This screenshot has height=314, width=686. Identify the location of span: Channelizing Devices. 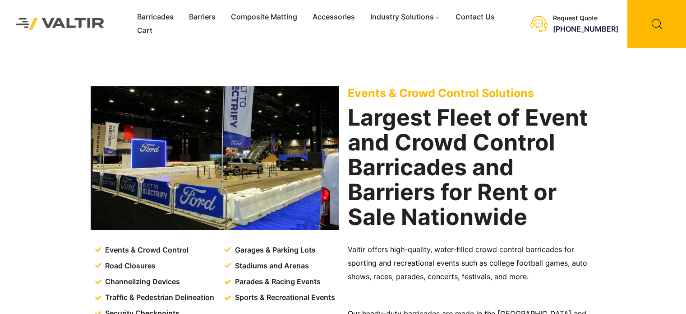
(141, 282).